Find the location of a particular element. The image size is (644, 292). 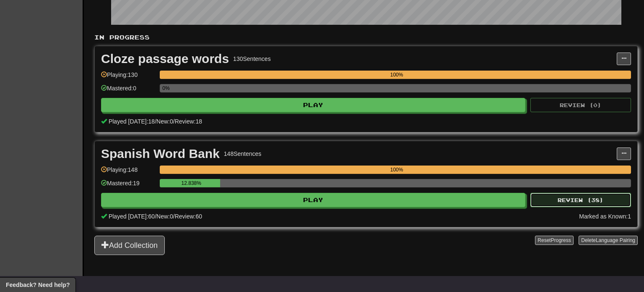

div: 12.838% is located at coordinates (192, 183).